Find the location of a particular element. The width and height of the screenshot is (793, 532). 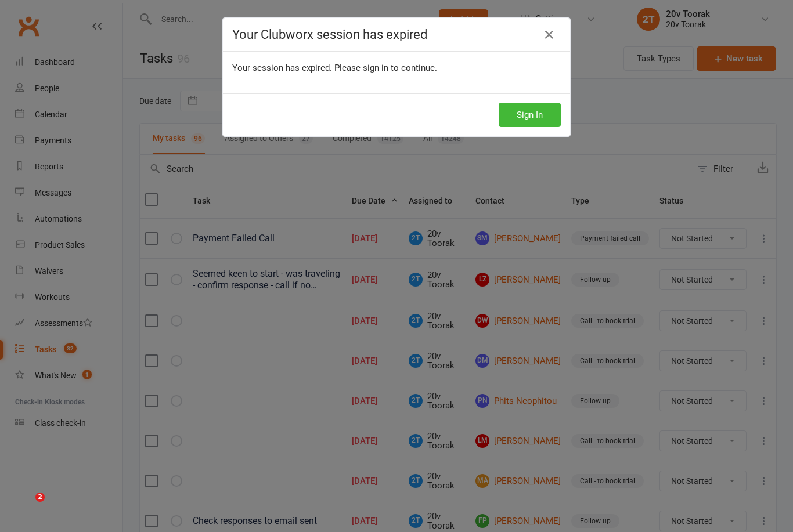

span: Your session has expired. Please sign in to continue. is located at coordinates (335, 68).